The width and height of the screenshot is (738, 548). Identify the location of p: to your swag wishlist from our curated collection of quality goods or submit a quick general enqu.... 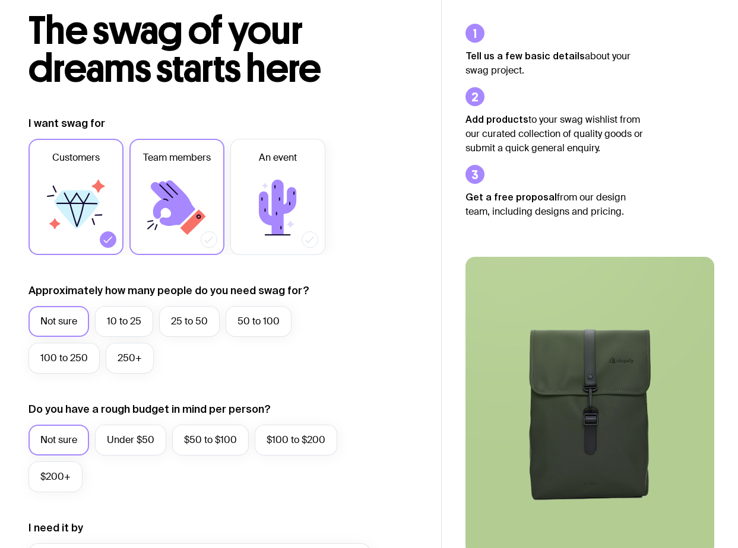
(554, 134).